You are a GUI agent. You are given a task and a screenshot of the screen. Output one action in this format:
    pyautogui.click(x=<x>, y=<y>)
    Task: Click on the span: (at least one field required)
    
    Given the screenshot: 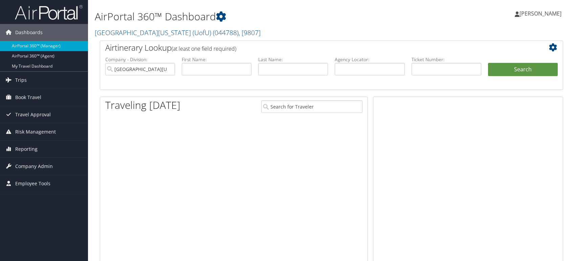 What is the action you would take?
    pyautogui.click(x=204, y=49)
    